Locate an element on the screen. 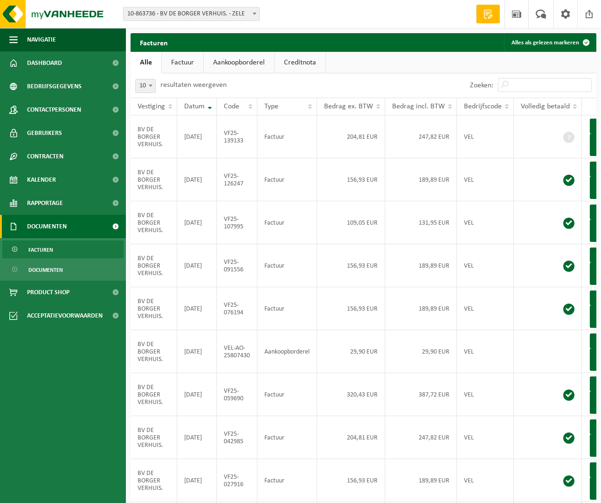 The width and height of the screenshot is (601, 503). td: 387,72 EUR is located at coordinates (421, 394).